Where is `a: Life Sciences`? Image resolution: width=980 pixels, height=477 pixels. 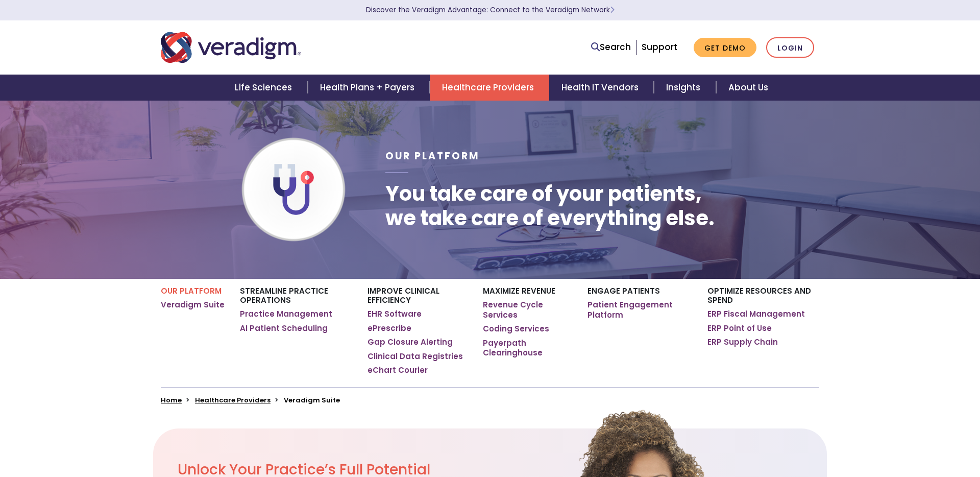 a: Life Sciences is located at coordinates (265, 88).